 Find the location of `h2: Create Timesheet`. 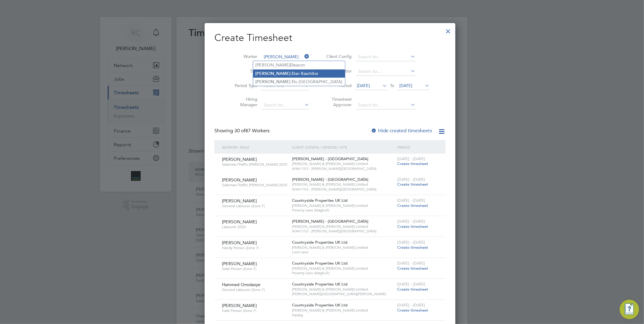

h2: Create Timesheet is located at coordinates (330, 38).